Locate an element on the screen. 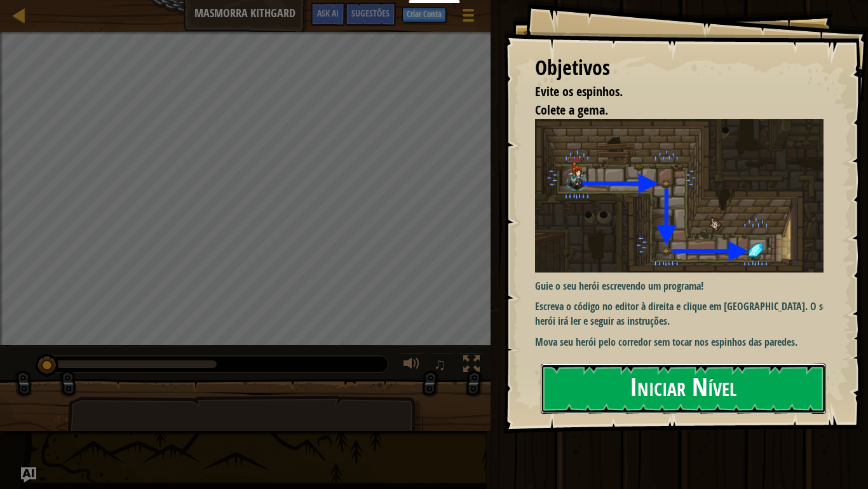 The image size is (868, 489). span: Sugestões is located at coordinates (371, 13).